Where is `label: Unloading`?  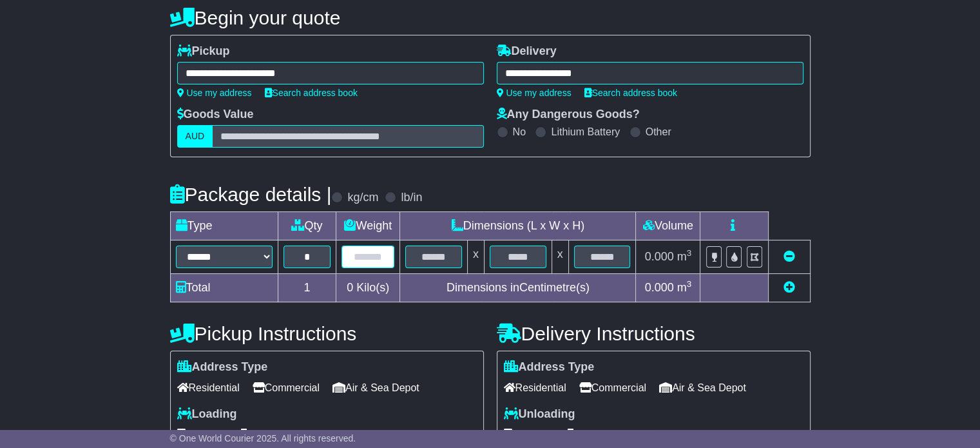
label: Unloading is located at coordinates (540, 414).